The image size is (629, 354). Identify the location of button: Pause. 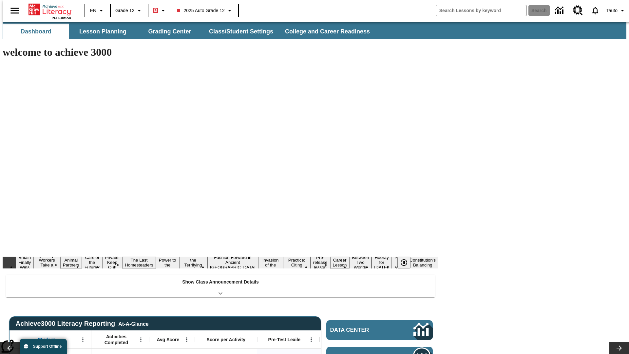
(404, 262).